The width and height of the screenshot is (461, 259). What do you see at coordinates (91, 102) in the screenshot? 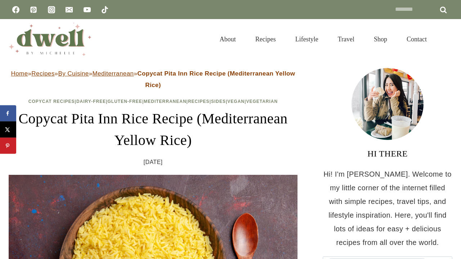
I see `a: Dairy-Free` at bounding box center [91, 102].